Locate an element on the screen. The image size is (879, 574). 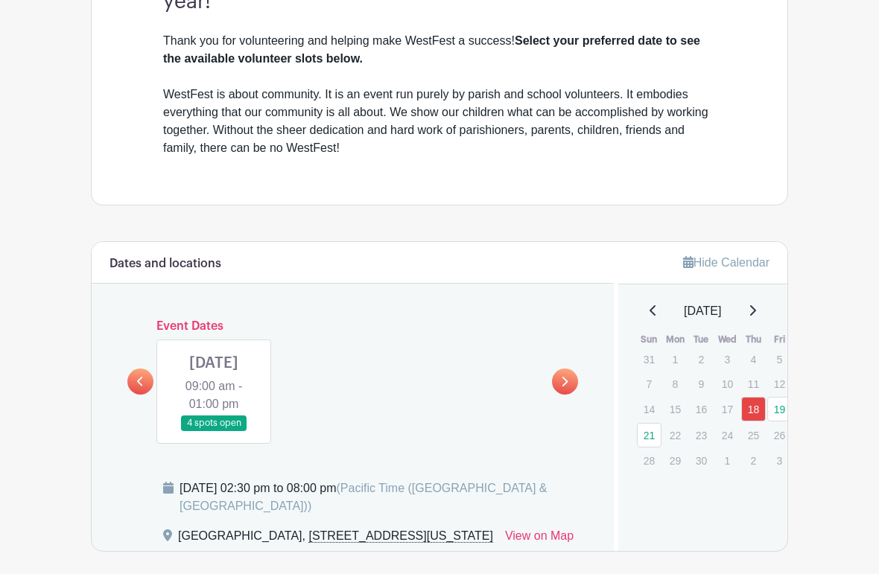
p: 26 is located at coordinates (779, 435).